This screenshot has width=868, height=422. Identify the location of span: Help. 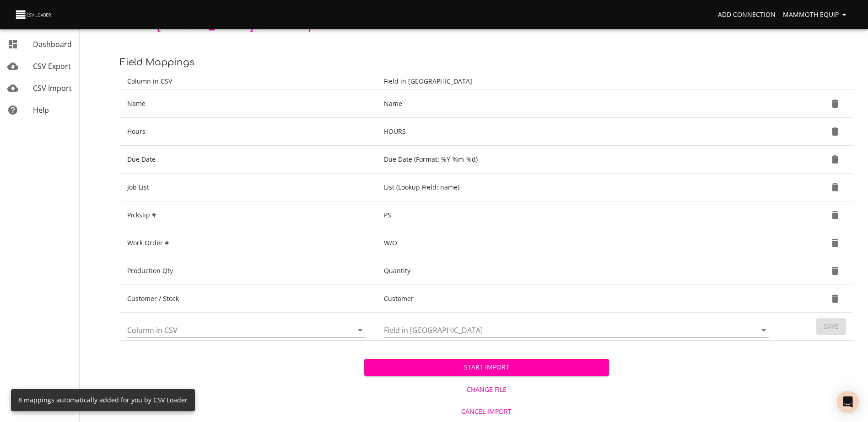
(41, 110).